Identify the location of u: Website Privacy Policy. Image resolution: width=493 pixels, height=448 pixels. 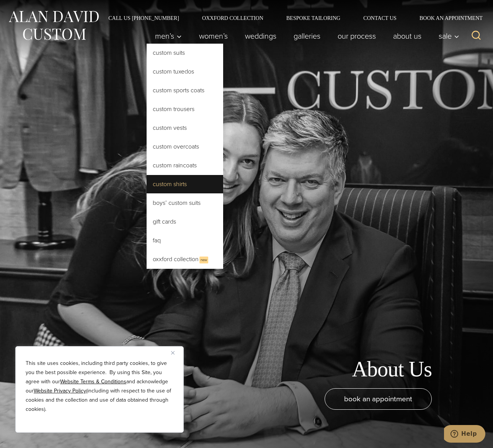
(60, 390).